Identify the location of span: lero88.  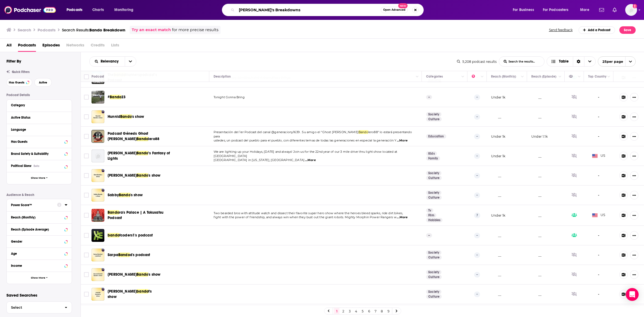
(154, 139).